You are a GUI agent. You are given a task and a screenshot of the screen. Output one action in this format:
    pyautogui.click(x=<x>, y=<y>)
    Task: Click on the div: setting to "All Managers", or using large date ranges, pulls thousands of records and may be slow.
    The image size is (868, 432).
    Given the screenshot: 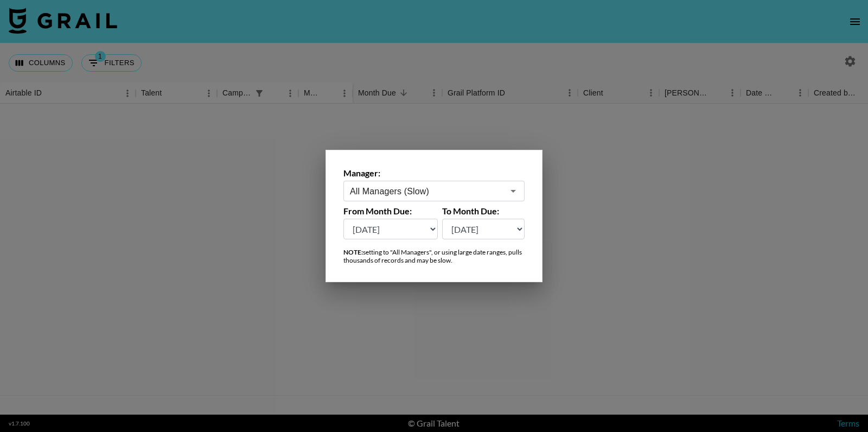 What is the action you would take?
    pyautogui.click(x=434, y=256)
    